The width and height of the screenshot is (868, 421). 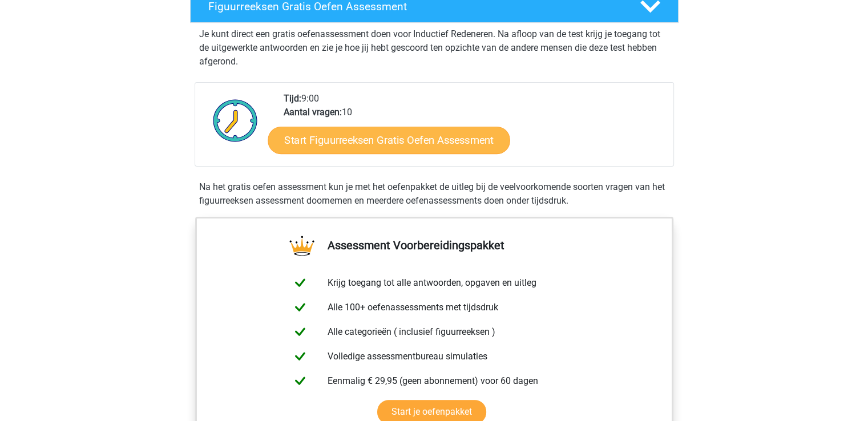 I want to click on p: Je kunt direct een gratis oefenassessment doen voor Inductief Redeneren. Na afloop van de test kr..., so click(x=435, y=48).